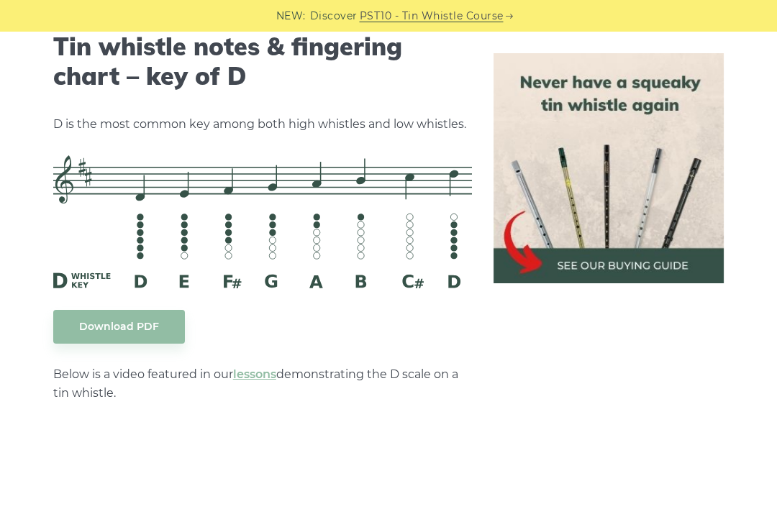 The height and width of the screenshot is (532, 777). I want to click on a: lessons, so click(254, 374).